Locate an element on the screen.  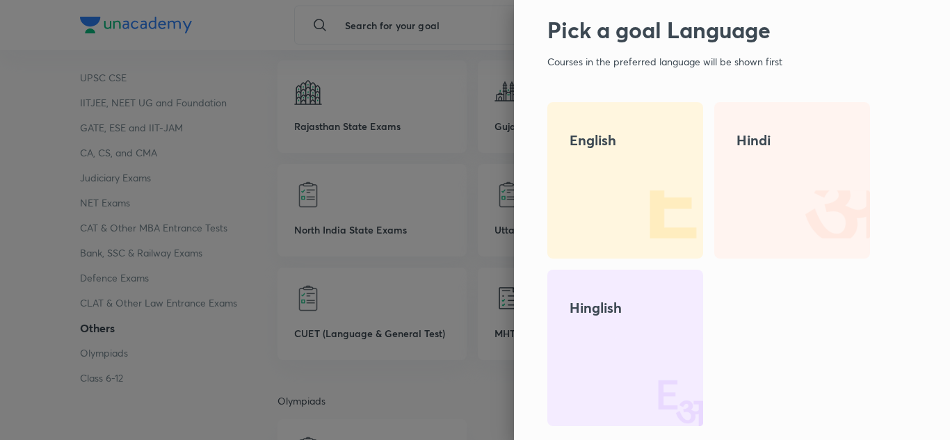
h4: Hindi is located at coordinates (792, 140).